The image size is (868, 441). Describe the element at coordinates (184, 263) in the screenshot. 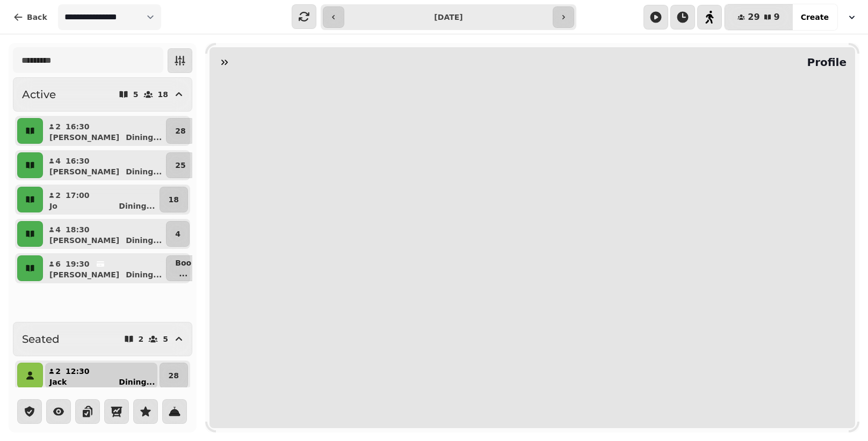

I see `p: Boo` at that location.